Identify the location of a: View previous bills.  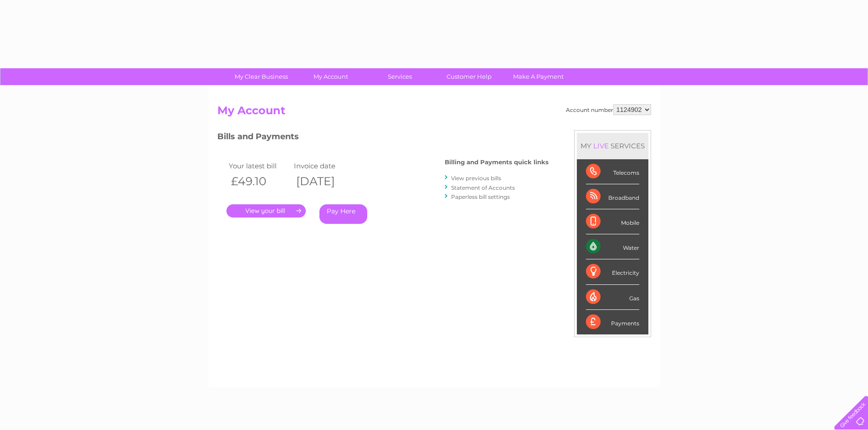
(476, 178).